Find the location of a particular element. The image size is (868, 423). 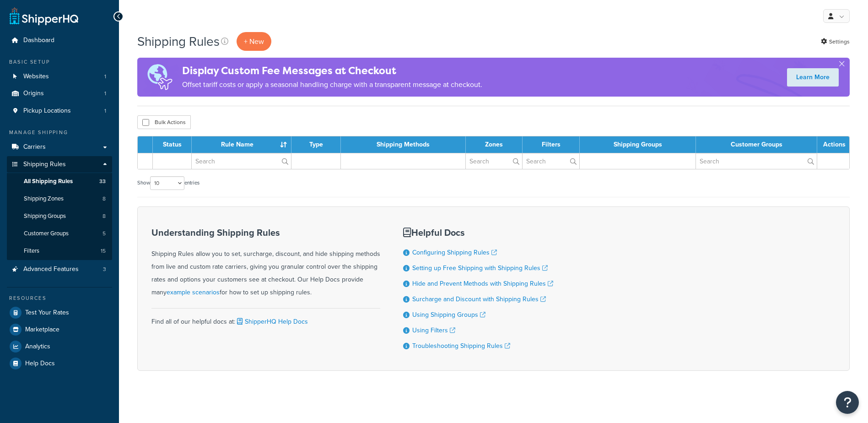

a: Filters 15 is located at coordinates (59, 251).